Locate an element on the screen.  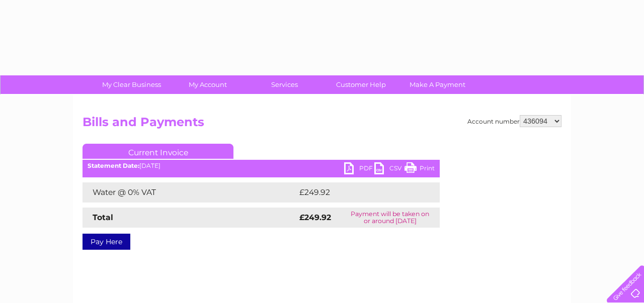
a: PDF is located at coordinates (360, 170).